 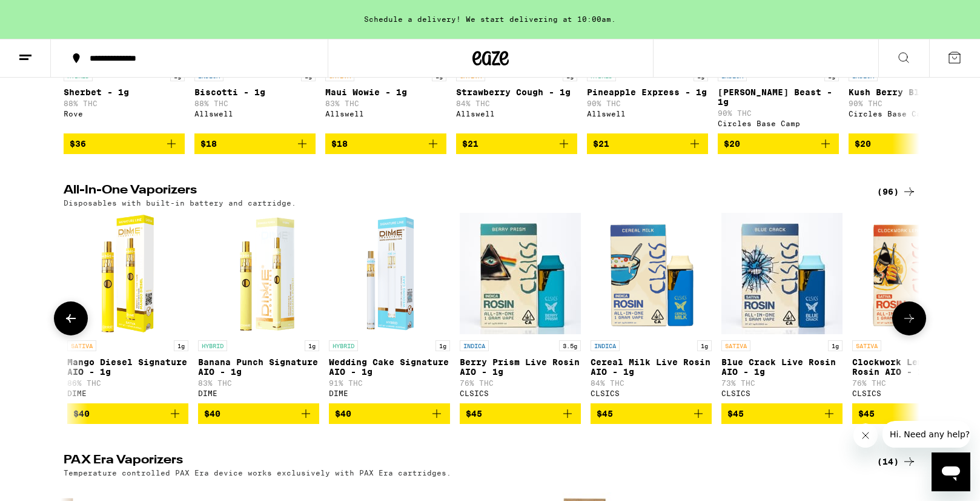 I want to click on p: 91% THC, so click(x=390, y=382).